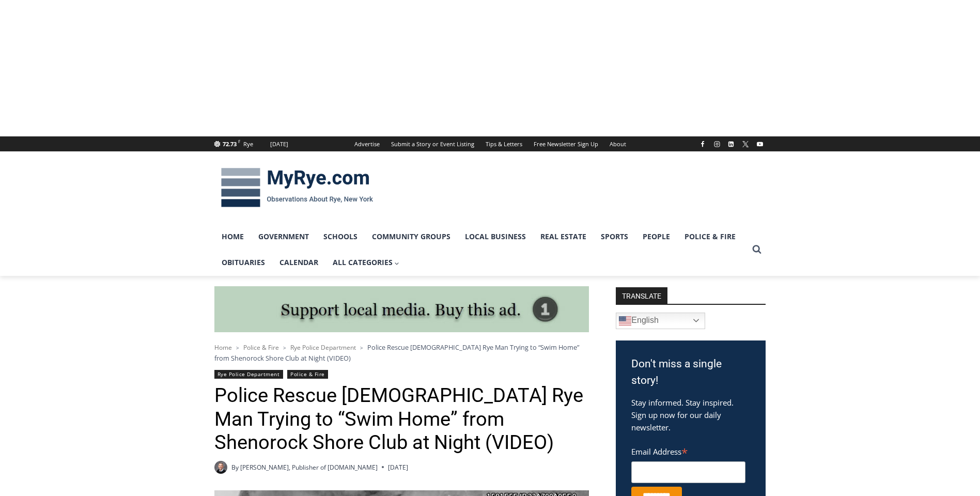 The height and width of the screenshot is (496, 980). What do you see at coordinates (702, 144) in the screenshot?
I see `a: Facebook` at bounding box center [702, 144].